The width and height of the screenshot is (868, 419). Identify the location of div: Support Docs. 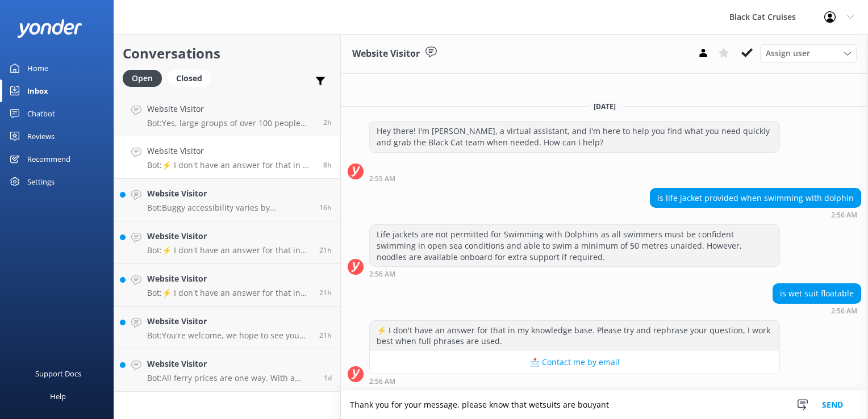
(58, 374).